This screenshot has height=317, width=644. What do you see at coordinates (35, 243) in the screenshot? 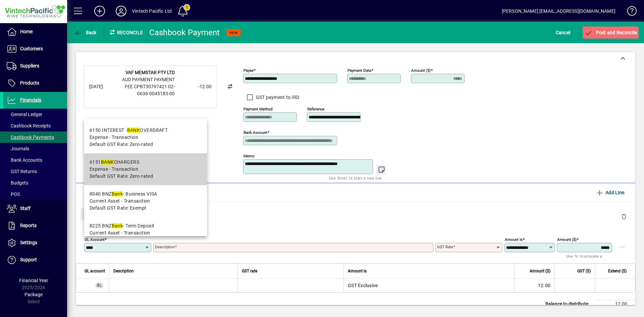
I see `a: Settings` at bounding box center [35, 243].